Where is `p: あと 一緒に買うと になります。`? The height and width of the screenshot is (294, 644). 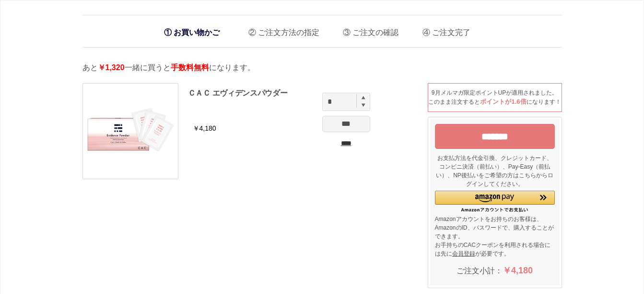
p: あと 一緒に買うと になります。 is located at coordinates (322, 67).